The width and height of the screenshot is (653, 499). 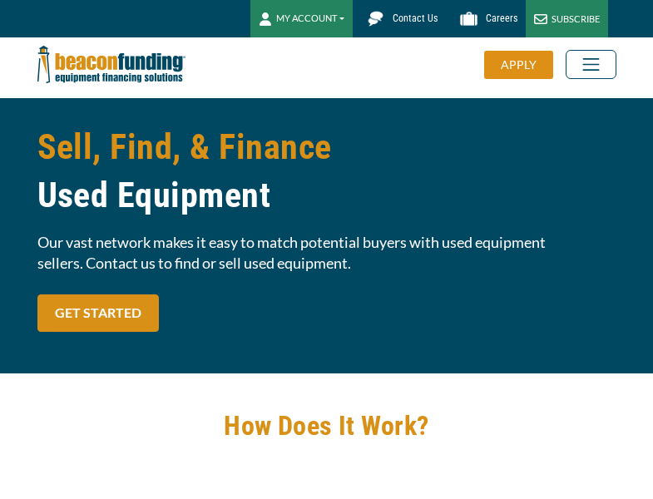 I want to click on img: Beacon Funding chat, so click(x=375, y=18).